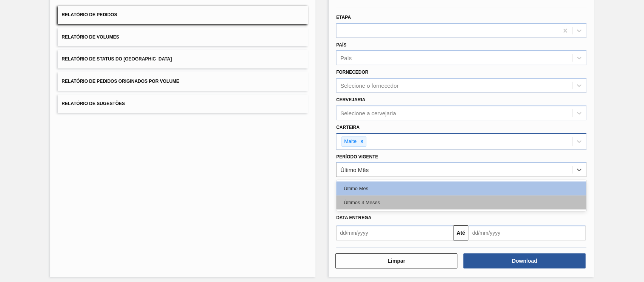 The image size is (644, 282). Describe the element at coordinates (353, 218) in the screenshot. I see `span: Data entrega` at that location.